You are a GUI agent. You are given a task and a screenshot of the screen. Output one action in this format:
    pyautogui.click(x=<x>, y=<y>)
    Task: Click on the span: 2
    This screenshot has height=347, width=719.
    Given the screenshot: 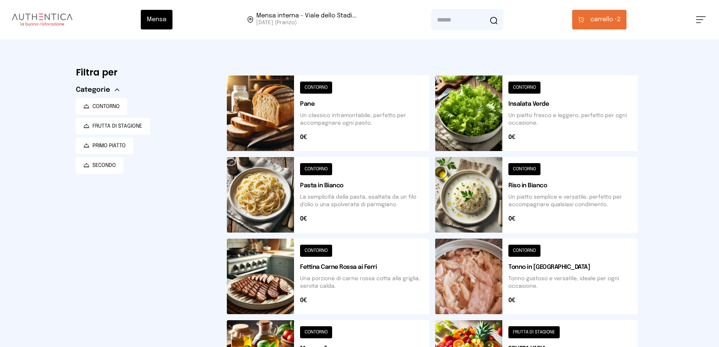 What is the action you would take?
    pyautogui.click(x=605, y=20)
    